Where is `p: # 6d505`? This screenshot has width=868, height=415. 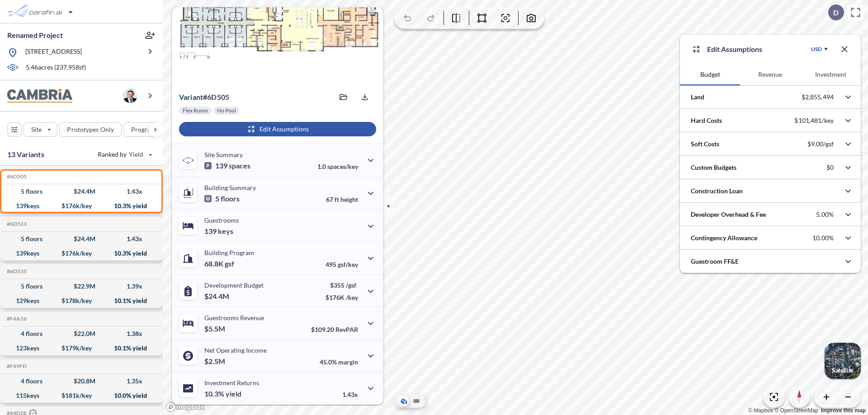 p: # 6d505 is located at coordinates (204, 97).